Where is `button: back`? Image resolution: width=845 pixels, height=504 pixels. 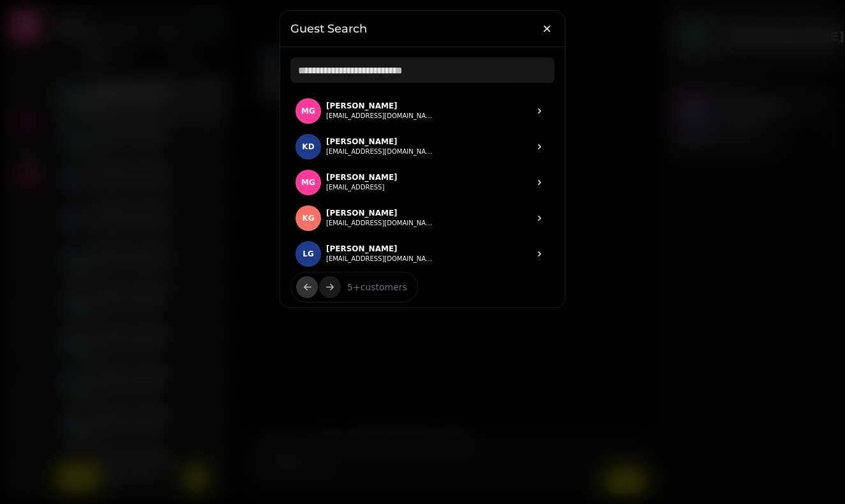 button: back is located at coordinates (307, 287).